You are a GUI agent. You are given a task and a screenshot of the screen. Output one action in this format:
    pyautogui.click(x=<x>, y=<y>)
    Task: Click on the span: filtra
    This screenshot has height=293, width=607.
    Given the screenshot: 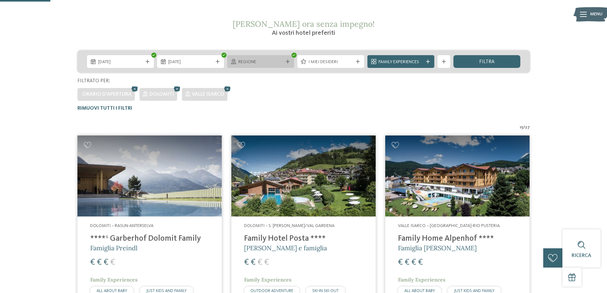 What is the action you would take?
    pyautogui.click(x=487, y=62)
    